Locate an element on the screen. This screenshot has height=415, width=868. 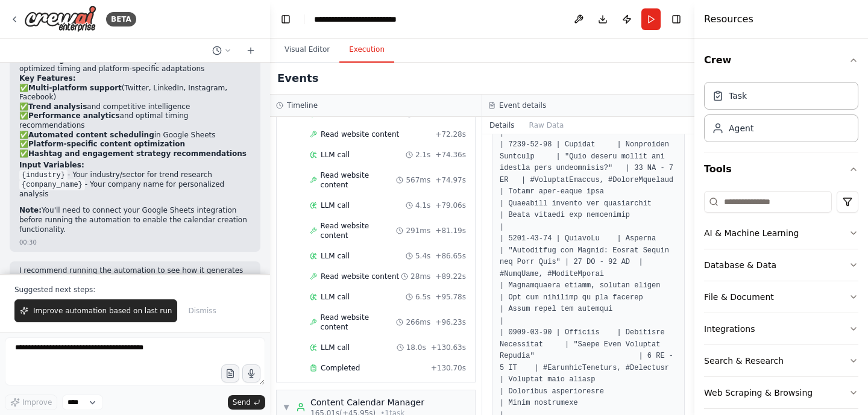
span: + 89.22s is located at coordinates (450, 277).